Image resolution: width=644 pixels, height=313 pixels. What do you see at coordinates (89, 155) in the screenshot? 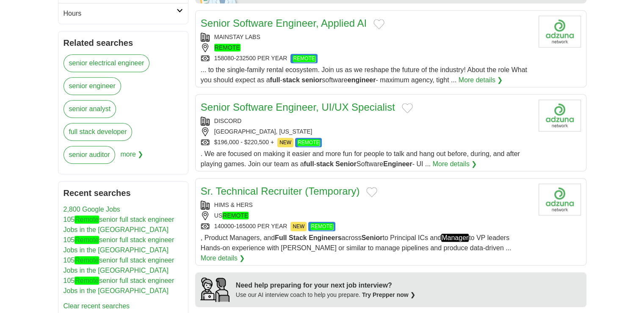
I see `a: senior auditor` at bounding box center [89, 155].